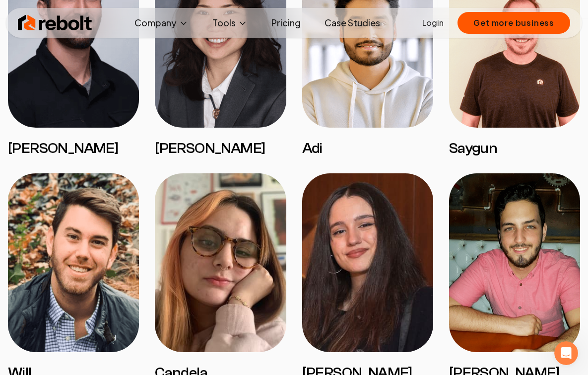  Describe the element at coordinates (230, 23) in the screenshot. I see `button: Tools` at that location.